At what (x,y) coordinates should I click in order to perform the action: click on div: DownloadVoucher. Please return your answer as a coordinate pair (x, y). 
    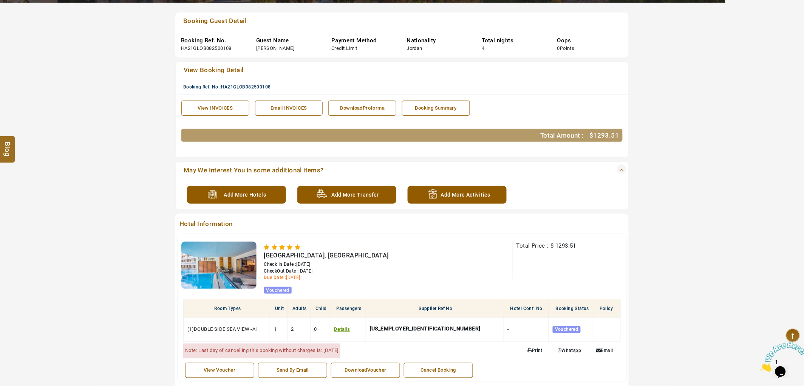
    Looking at the image, I should click on (365, 370).